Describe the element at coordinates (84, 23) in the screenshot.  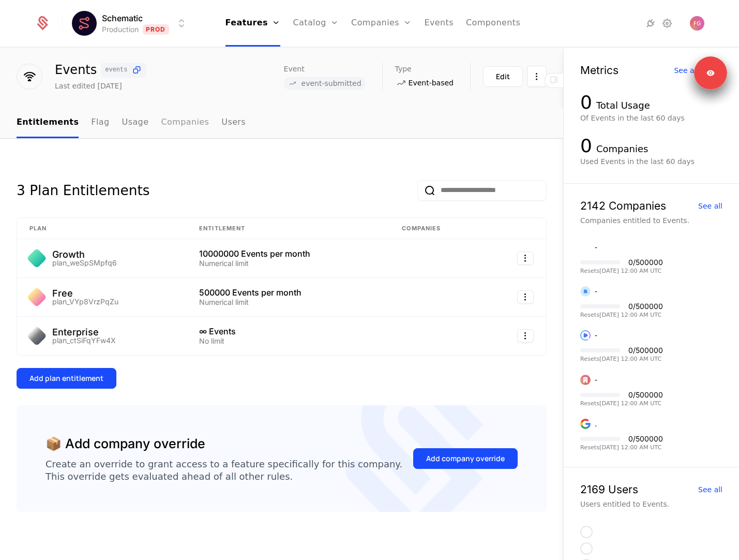
I see `img: Schematic` at that location.